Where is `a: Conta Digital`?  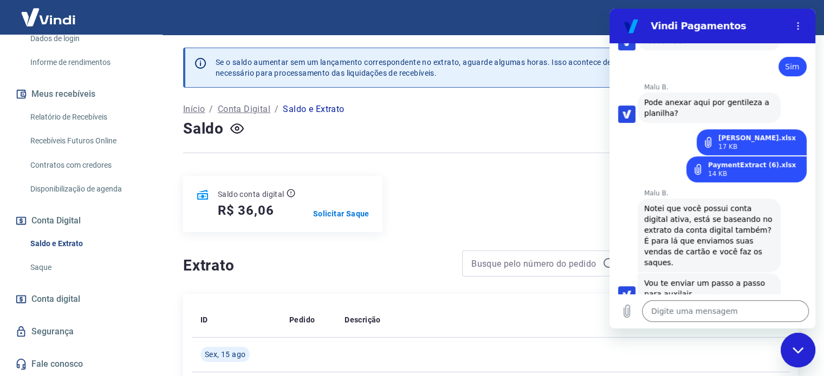 a: Conta Digital is located at coordinates (244, 109).